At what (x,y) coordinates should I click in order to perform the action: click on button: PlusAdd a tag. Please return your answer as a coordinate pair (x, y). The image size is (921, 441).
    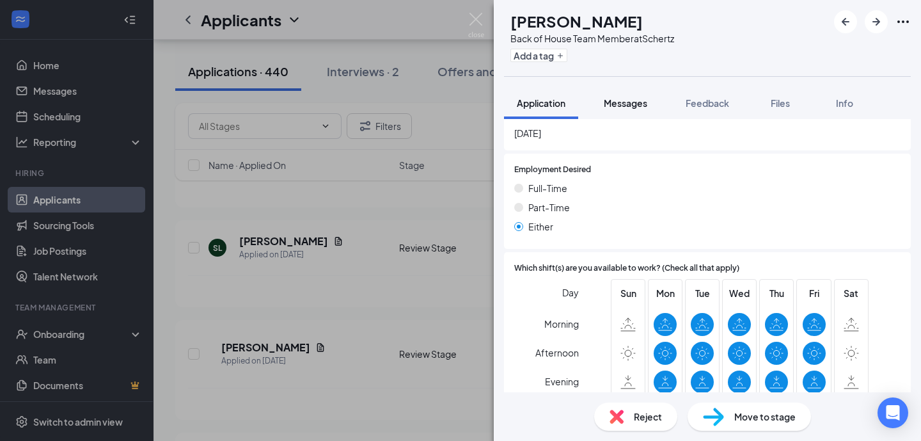
    Looking at the image, I should click on (539, 55).